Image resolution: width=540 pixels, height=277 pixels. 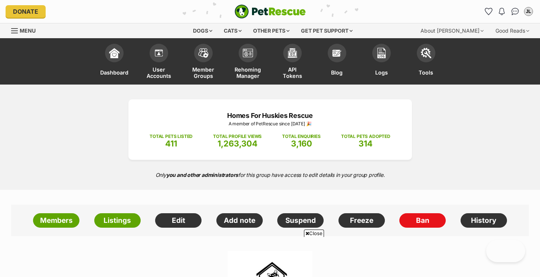 What do you see at coordinates (502, 12) in the screenshot?
I see `img: notifications-46538b983faf8c2785f20acdc204bb7945ddae34d4c08c2a6579f10ce5e182be.svg` at bounding box center [502, 12].